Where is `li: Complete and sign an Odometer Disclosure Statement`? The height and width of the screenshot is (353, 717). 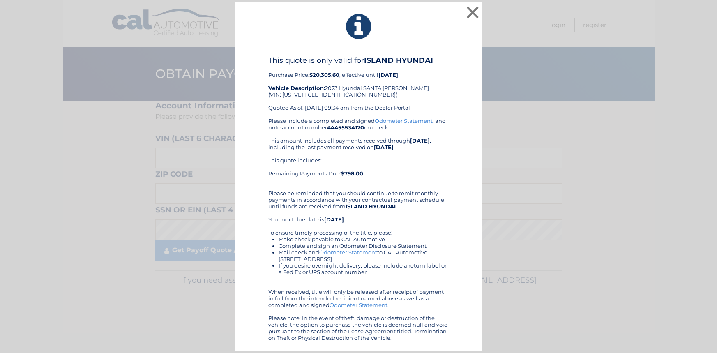
li: Complete and sign an Odometer Disclosure Statement is located at coordinates (364, 246).